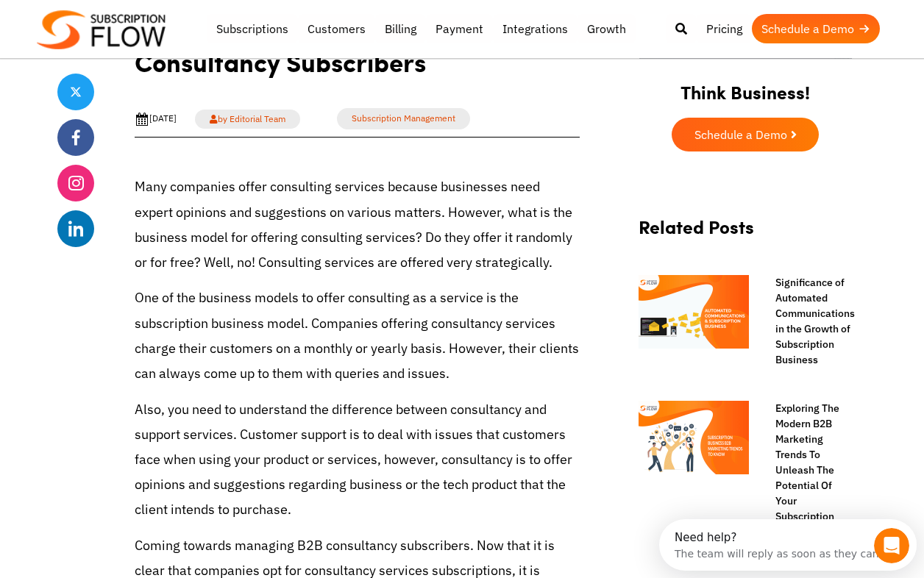 The height and width of the screenshot is (578, 924). What do you see at coordinates (135, 26) in the screenshot?
I see `div: Open Intercom Messenger` at bounding box center [135, 26].